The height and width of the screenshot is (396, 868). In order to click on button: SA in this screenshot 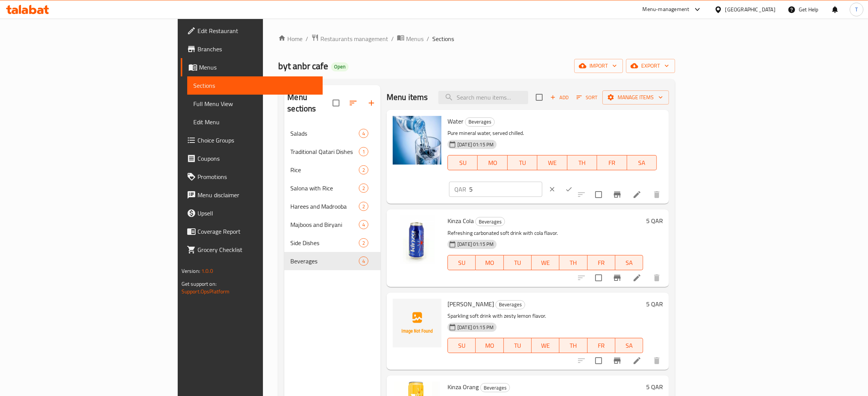, I will do `click(629, 263)`.